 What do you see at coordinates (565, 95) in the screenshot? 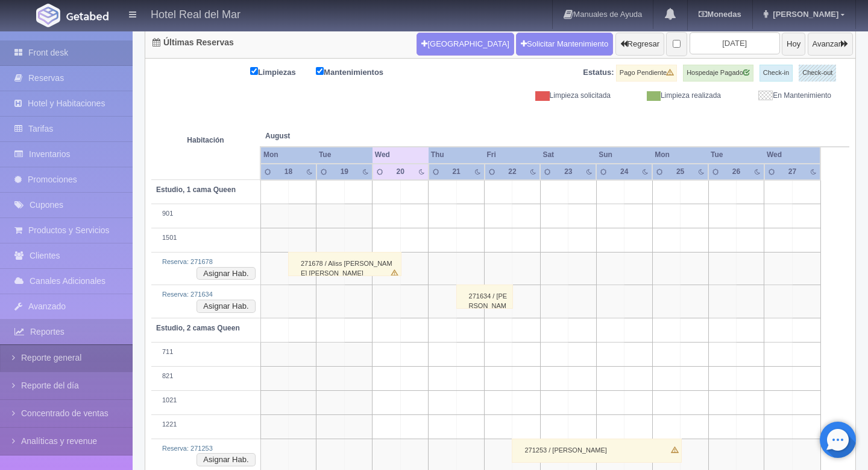
I see `div: Limpieza solicitada` at bounding box center [565, 95].